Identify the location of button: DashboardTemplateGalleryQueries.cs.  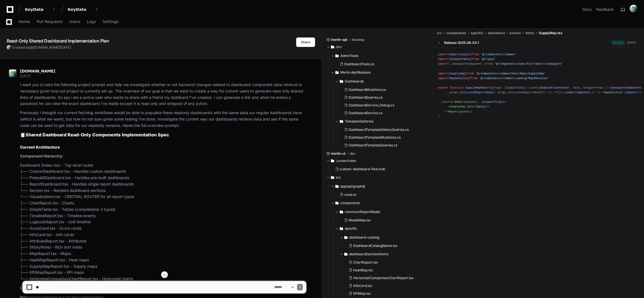
(383, 130).